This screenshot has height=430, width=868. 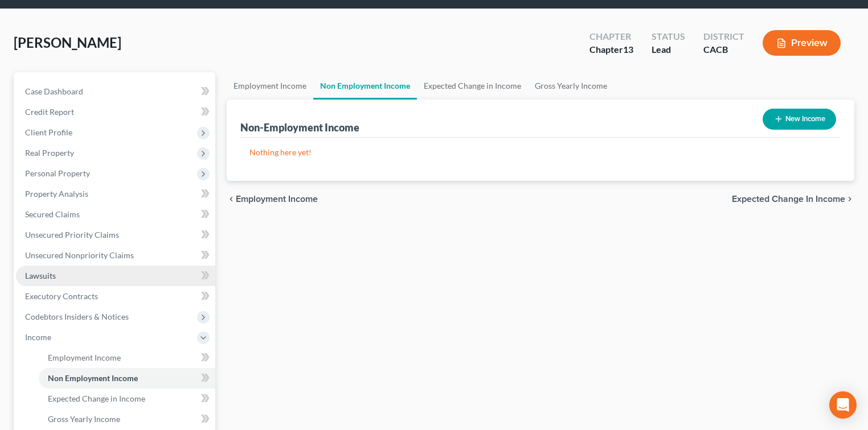 I want to click on span: Unsecured Priority Claims, so click(x=72, y=234).